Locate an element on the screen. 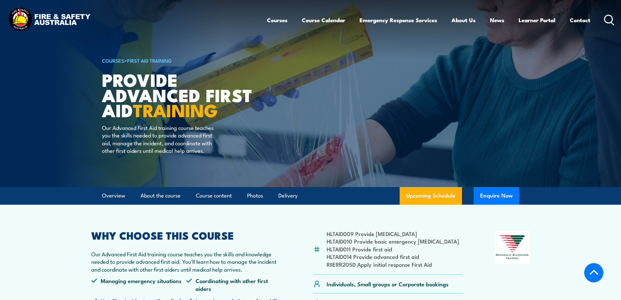  a: Course Calendar is located at coordinates (324, 20).